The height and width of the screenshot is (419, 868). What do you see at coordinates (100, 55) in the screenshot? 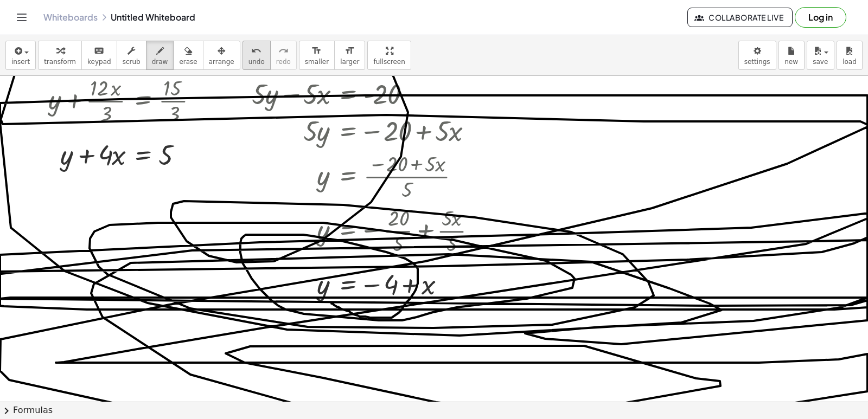
I see `button: keyboardkeypad` at bounding box center [100, 55].